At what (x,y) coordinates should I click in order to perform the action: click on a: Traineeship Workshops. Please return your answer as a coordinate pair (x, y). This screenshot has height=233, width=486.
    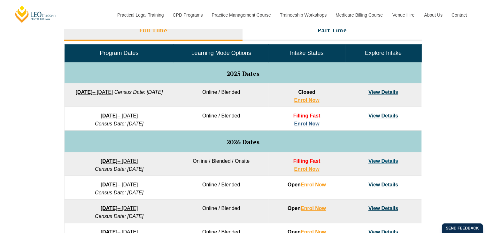
    Looking at the image, I should click on (303, 15).